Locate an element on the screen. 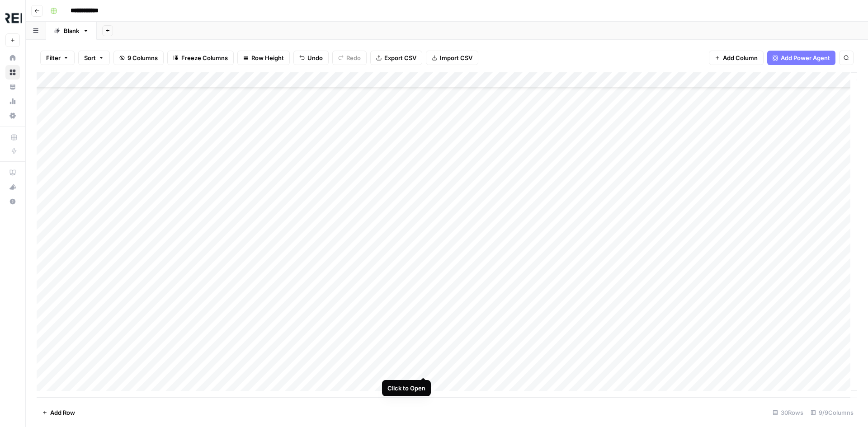  div: What's new? is located at coordinates (13, 187).